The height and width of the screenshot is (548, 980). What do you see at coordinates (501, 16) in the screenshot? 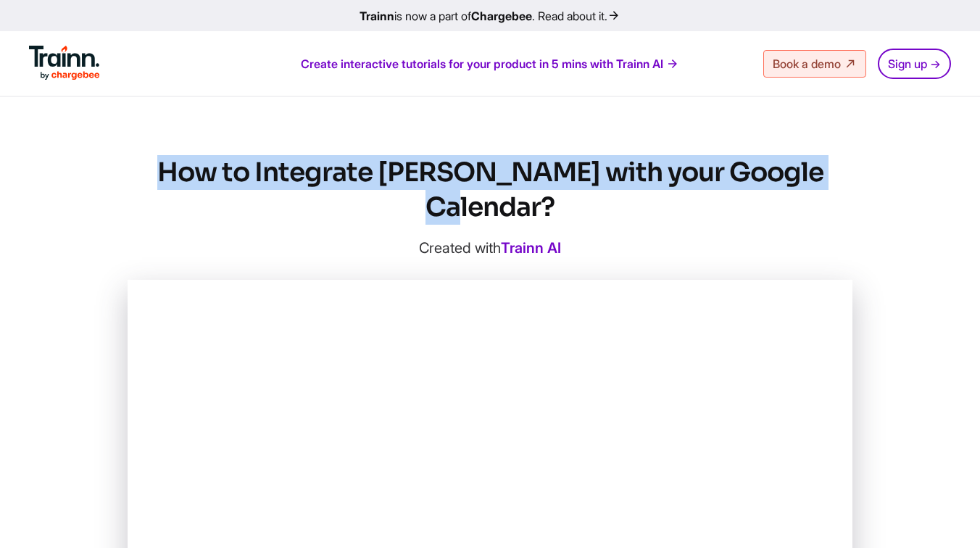
I see `b: Chargebee` at bounding box center [501, 16].